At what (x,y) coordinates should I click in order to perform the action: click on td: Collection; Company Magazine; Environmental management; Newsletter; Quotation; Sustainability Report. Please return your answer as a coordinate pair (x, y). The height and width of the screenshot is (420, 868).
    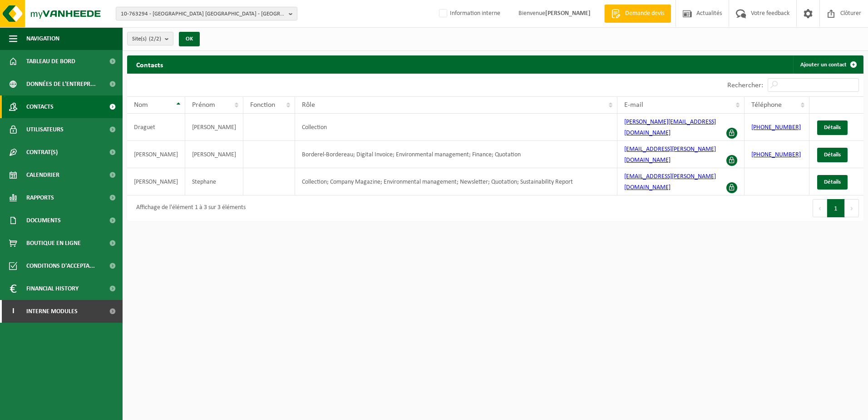
    Looking at the image, I should click on (456, 181).